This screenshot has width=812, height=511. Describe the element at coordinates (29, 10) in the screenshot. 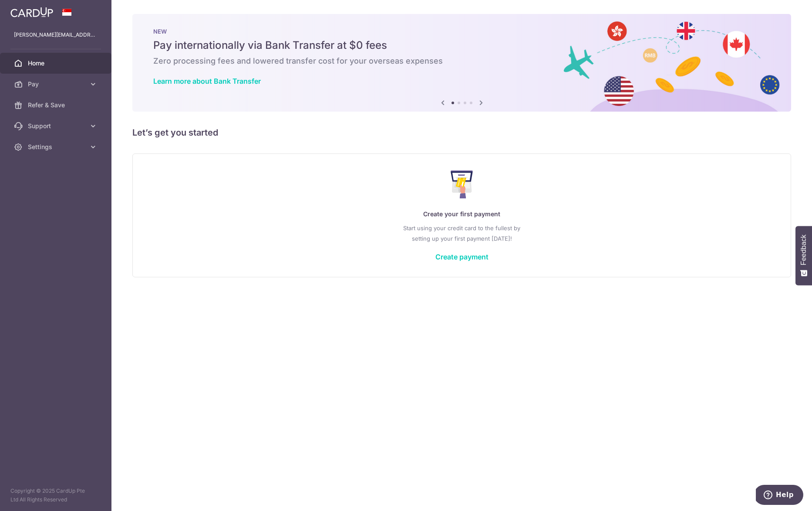

I see `span: Help` at that location.